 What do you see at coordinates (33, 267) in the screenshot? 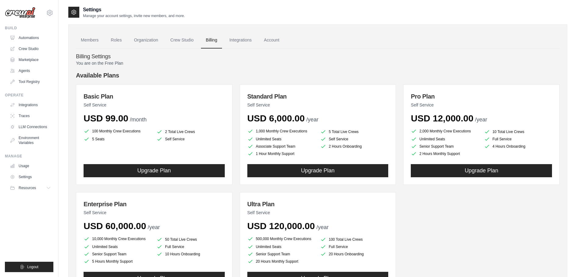
I see `span: Logout` at bounding box center [33, 267].